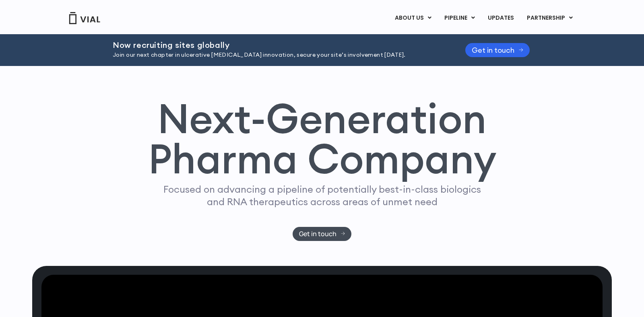 The width and height of the screenshot is (644, 317). I want to click on p: Focused on advancing a pipeline of potentially best-in-class biologics and RNA therapeutics acros..., so click(322, 196).